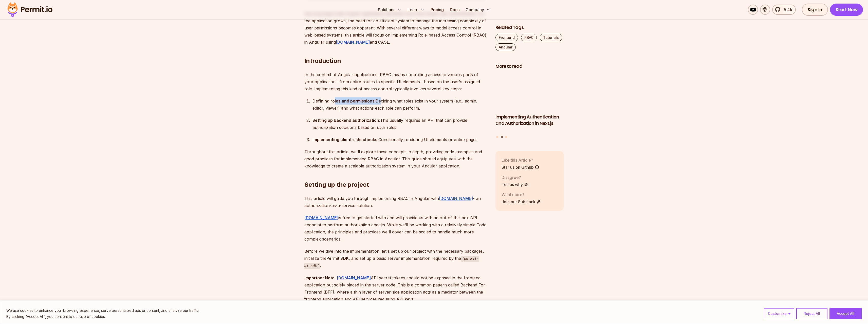 The width and height of the screenshot is (868, 324). What do you see at coordinates (396, 175) in the screenshot?
I see `h2: Setting up the project` at bounding box center [396, 175].